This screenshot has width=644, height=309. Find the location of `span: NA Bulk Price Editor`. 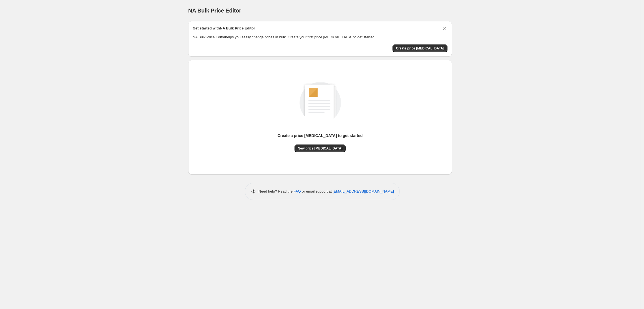

span: NA Bulk Price Editor is located at coordinates (215, 11).